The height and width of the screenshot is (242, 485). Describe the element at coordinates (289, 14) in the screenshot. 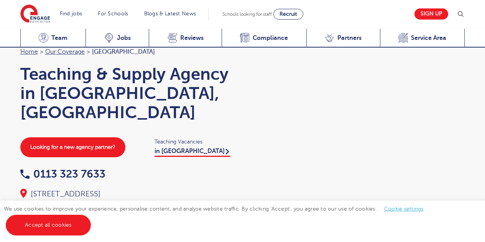

I see `span: Recruit` at that location.